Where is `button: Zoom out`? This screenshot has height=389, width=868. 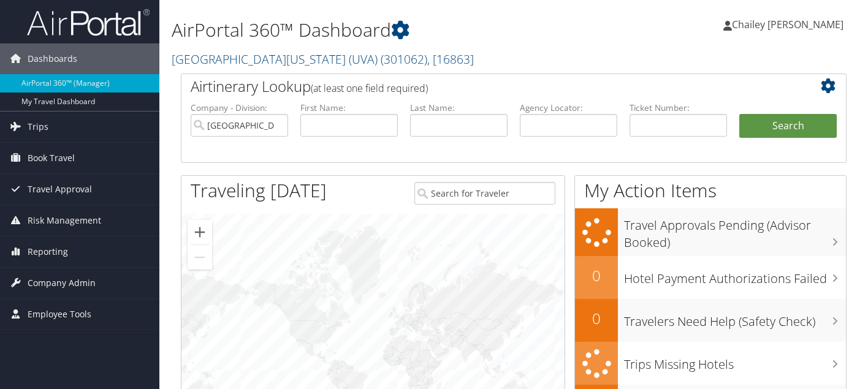
button: Zoom out is located at coordinates (200, 257).